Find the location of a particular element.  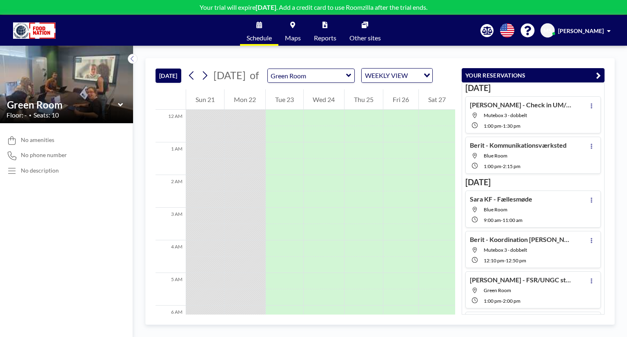

span: Floor: - is located at coordinates (17, 115).